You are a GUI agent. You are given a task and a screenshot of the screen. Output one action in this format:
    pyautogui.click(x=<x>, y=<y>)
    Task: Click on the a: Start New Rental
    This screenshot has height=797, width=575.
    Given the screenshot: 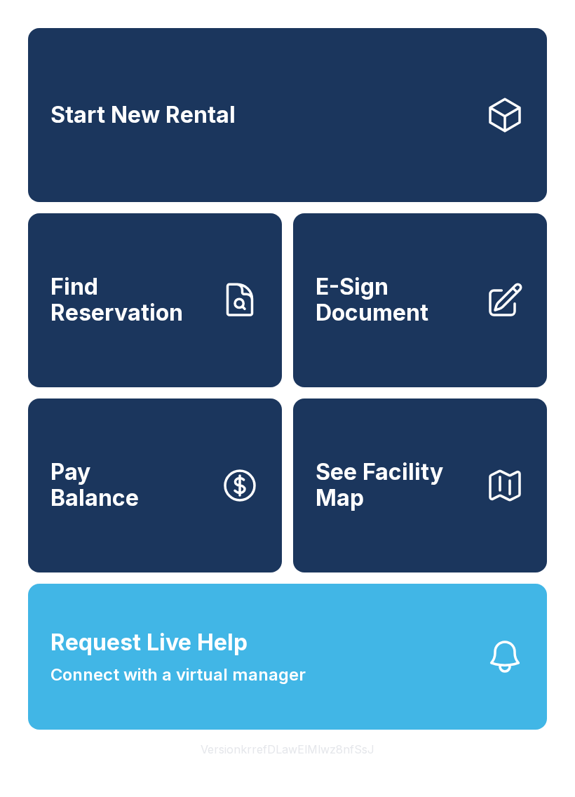 What is the action you would take?
    pyautogui.click(x=288, y=115)
    